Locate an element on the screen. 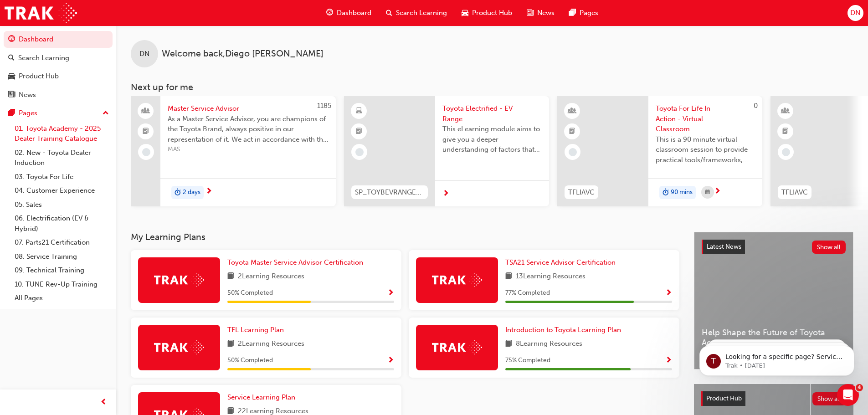 This screenshot has height=415, width=868. a: 04. Customer Experience is located at coordinates (61, 191).